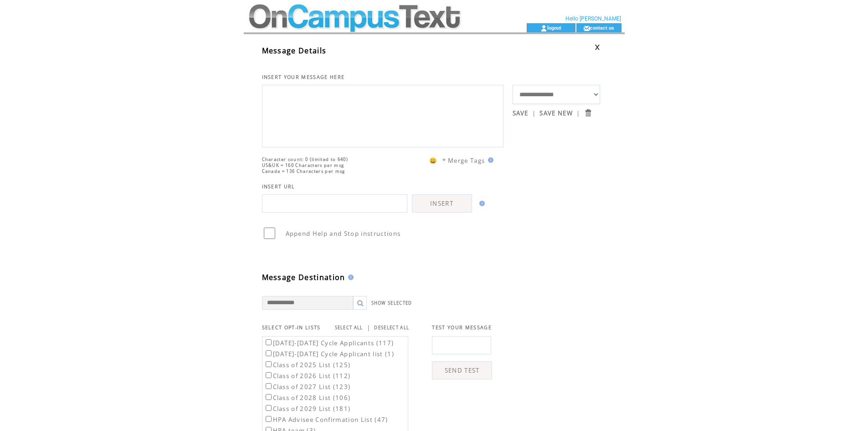 The width and height of the screenshot is (868, 431). I want to click on span: * Merge Tags, so click(464, 160).